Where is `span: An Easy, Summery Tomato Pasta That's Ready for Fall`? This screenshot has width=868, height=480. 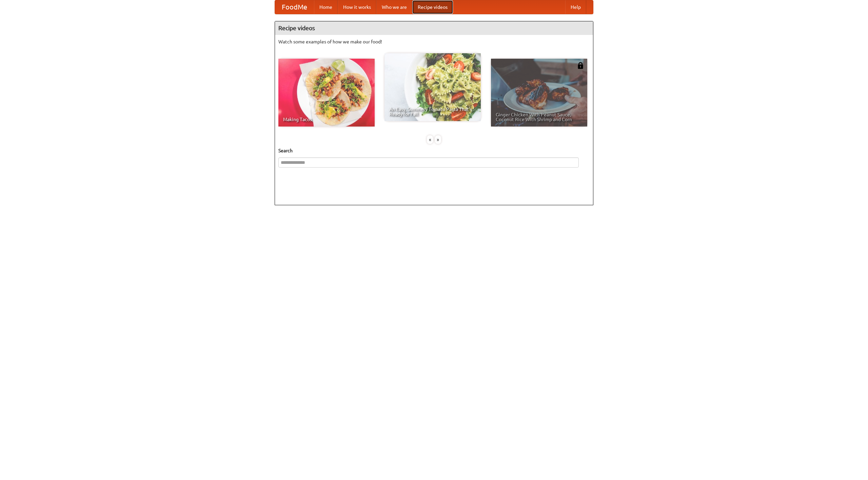
span: An Easy, Summery Tomato Pasta That's Ready for Fall is located at coordinates (432, 112).